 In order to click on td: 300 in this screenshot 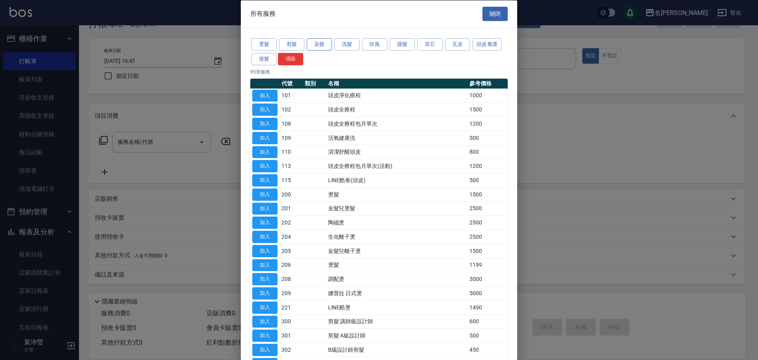, I will do `click(291, 322)`.